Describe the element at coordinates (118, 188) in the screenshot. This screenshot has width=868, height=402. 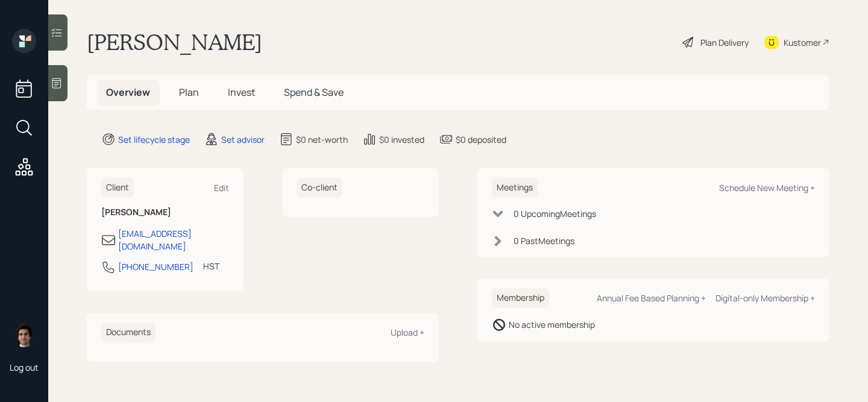
I see `h6: Client` at that location.